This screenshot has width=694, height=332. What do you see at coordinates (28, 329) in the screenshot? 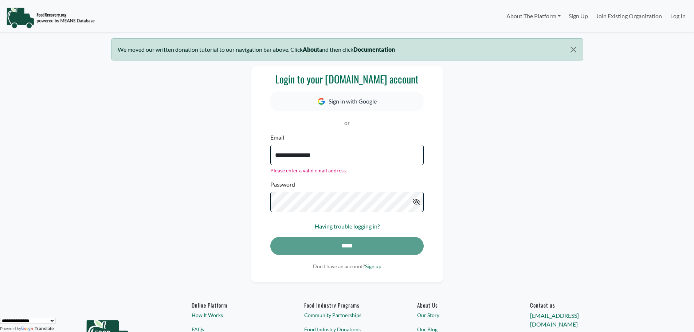
I see `img: Google Translate` at bounding box center [28, 329].